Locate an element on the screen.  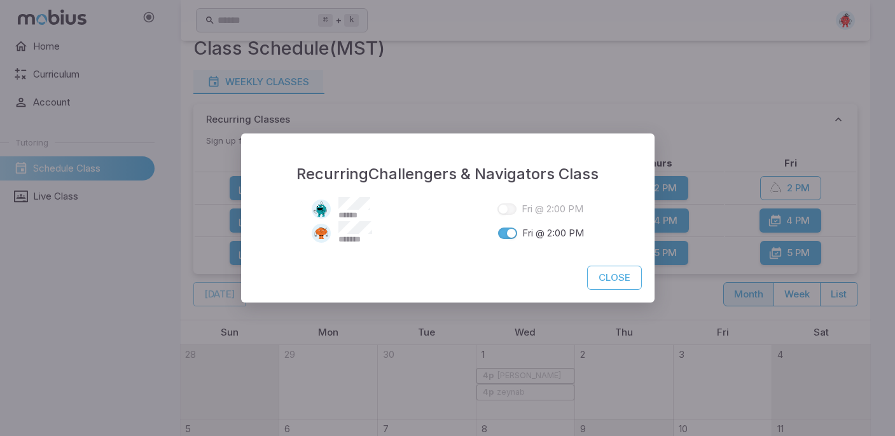
img: oval.svg is located at coordinates (321, 234).